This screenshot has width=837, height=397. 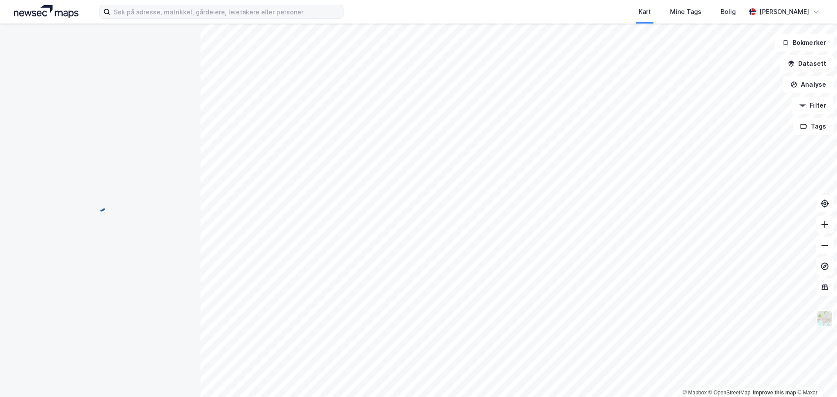 What do you see at coordinates (808, 85) in the screenshot?
I see `button: Analyse` at bounding box center [808, 85].